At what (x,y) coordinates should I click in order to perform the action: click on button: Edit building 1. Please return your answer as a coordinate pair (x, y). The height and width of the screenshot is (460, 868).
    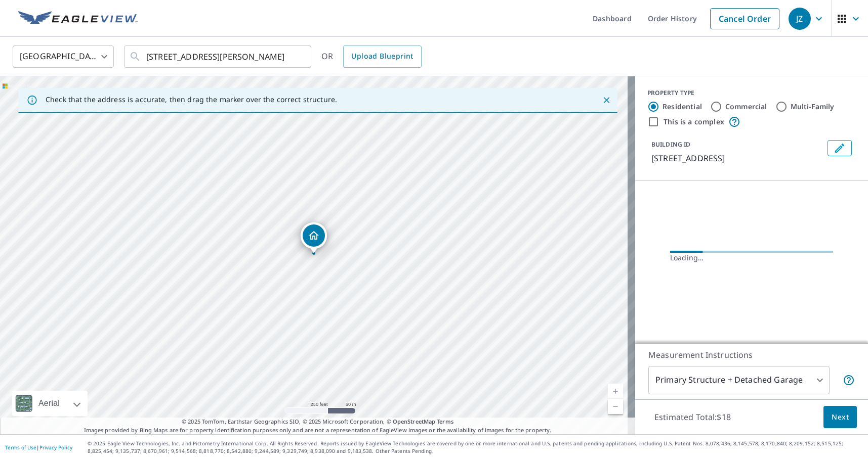
    Looking at the image, I should click on (839, 148).